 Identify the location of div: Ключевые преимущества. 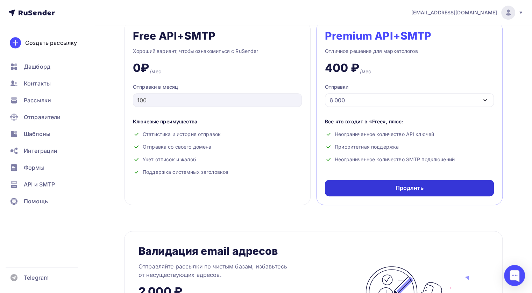
(217, 121).